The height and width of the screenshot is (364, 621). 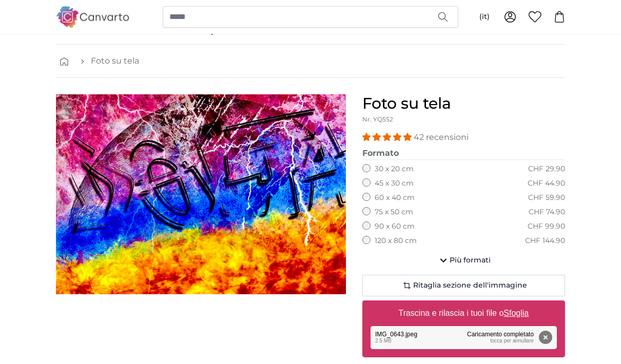 I want to click on div: CHF 59.90, so click(x=547, y=198).